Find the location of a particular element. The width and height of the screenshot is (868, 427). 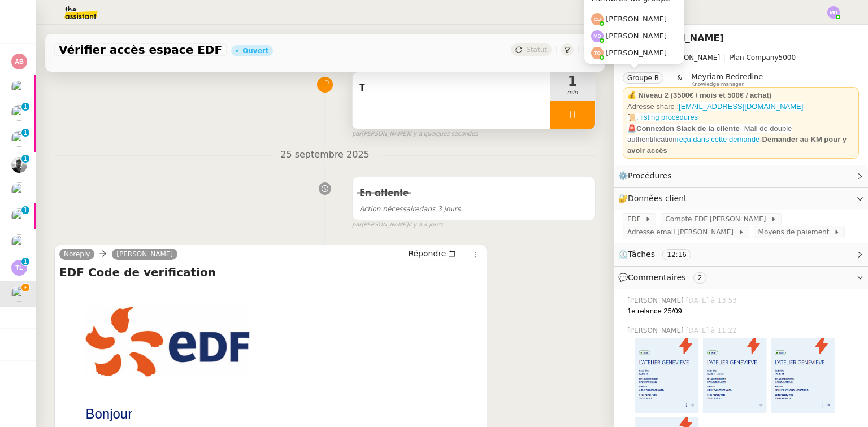

div: 🔐Données client is located at coordinates (741, 198).